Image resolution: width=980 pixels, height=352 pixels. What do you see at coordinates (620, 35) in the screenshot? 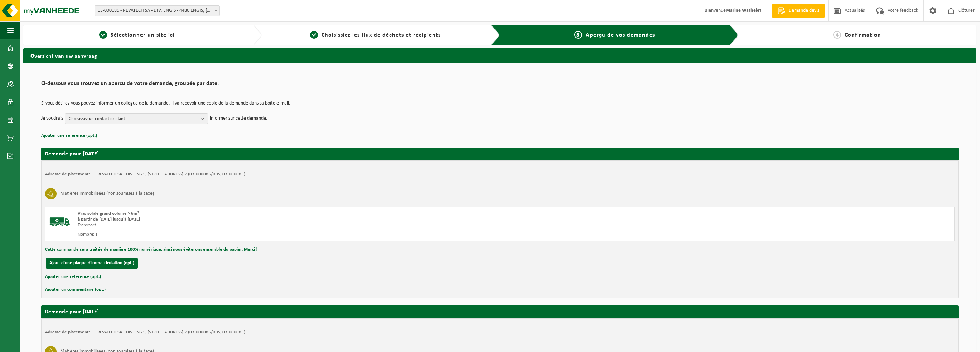
I see `span: Aperçu de vos demandes` at bounding box center [620, 35].